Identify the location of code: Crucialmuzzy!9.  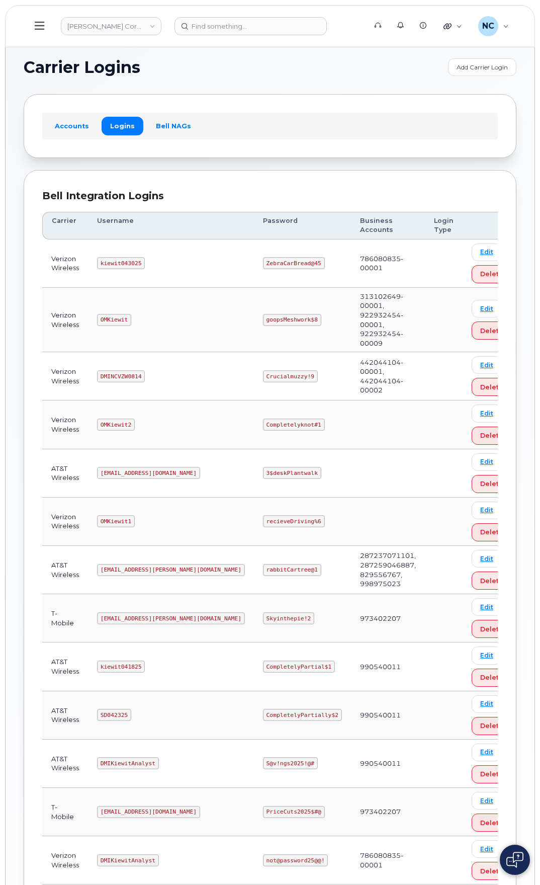
(290, 376).